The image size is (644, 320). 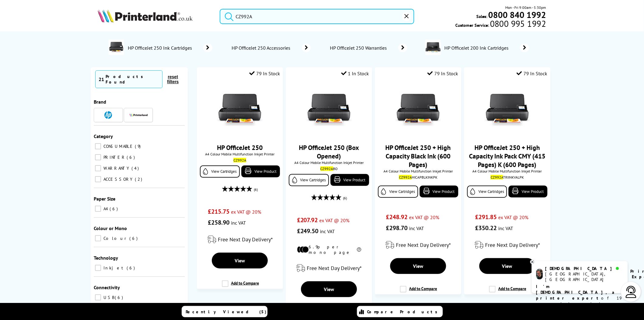 I want to click on a: HP OfficeJet 250 + High Capacity Black Ink (600 Pages), so click(x=418, y=156).